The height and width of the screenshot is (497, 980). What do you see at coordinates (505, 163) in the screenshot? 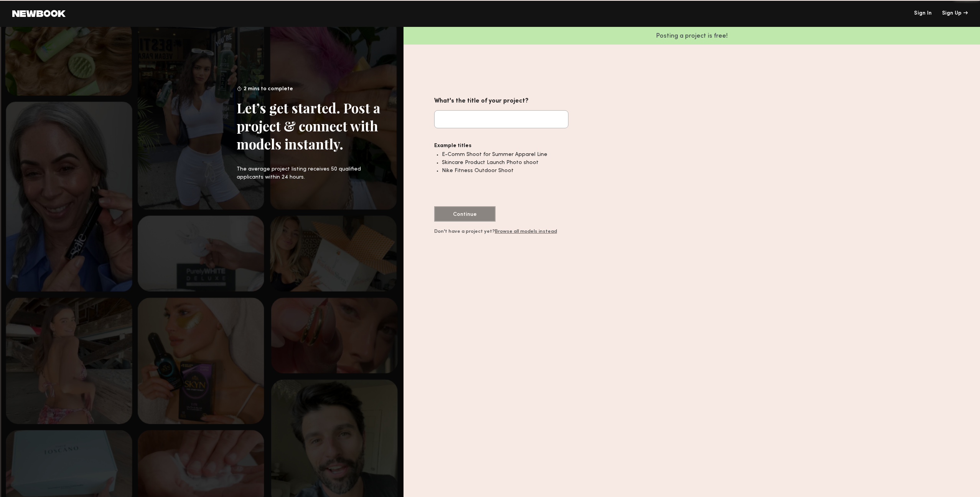
I see `li: Skincare Product Launch Photo shoot` at bounding box center [505, 163].